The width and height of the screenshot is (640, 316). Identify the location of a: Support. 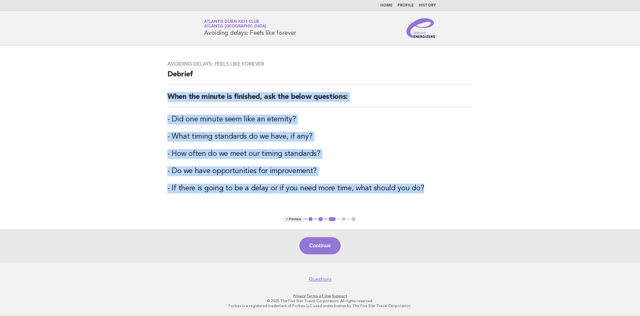
(340, 296).